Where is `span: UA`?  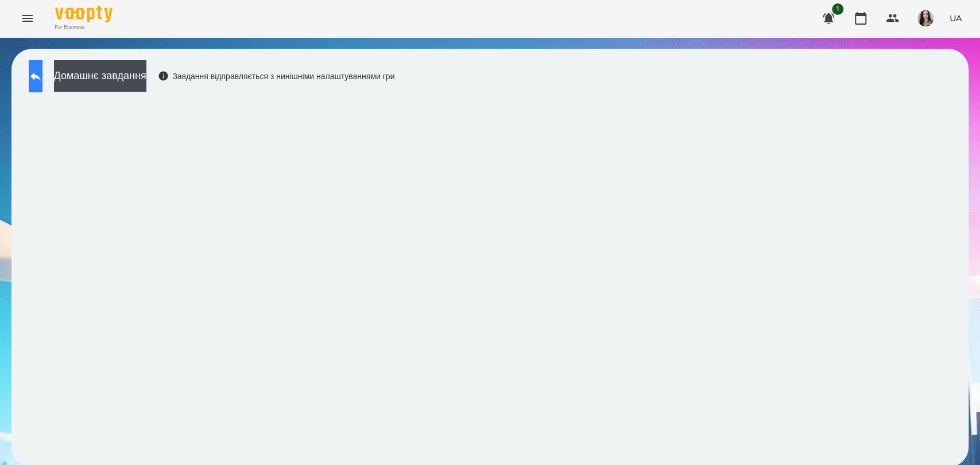 span: UA is located at coordinates (955, 18).